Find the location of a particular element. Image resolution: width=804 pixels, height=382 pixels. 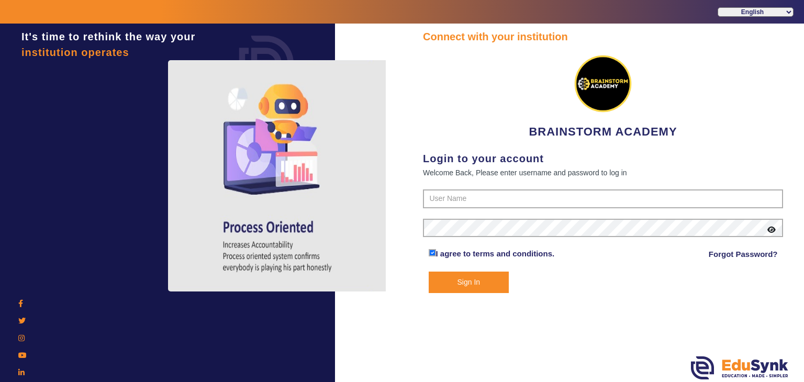

button: Sign In is located at coordinates (469, 282).